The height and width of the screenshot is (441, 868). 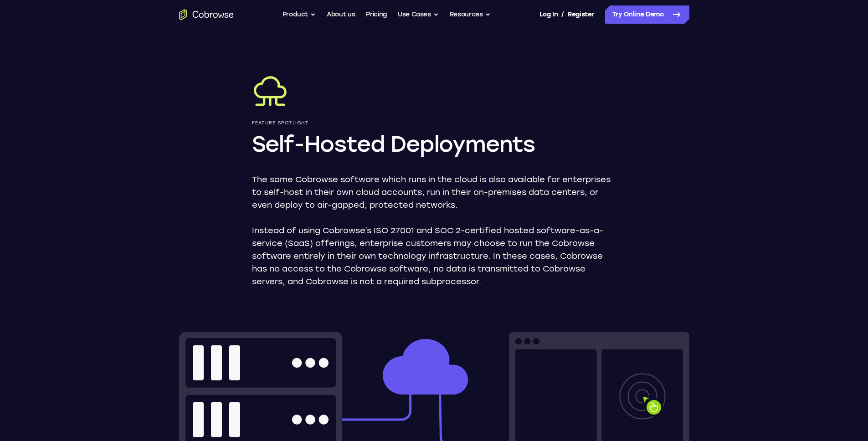 What do you see at coordinates (300, 14) in the screenshot?
I see `button: Product` at bounding box center [300, 14].